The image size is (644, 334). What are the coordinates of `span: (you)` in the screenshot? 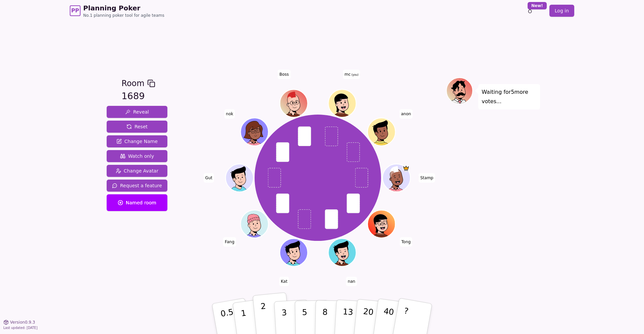 It's located at (355, 74).